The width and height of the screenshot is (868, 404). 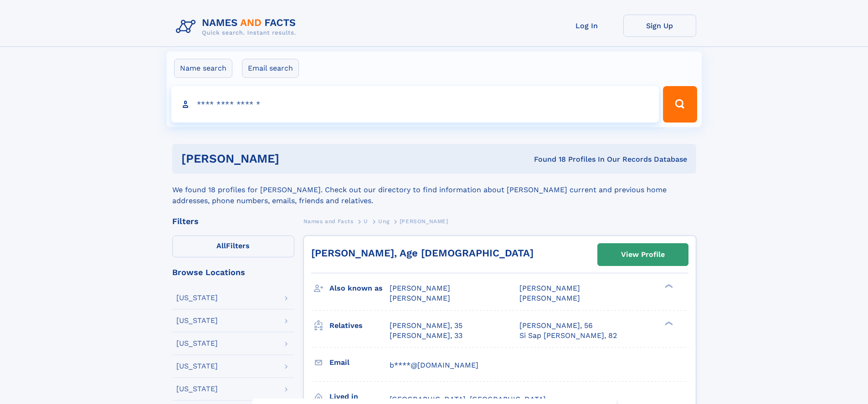 What do you see at coordinates (234, 272) in the screenshot?
I see `div: Browse Locations` at bounding box center [234, 272].